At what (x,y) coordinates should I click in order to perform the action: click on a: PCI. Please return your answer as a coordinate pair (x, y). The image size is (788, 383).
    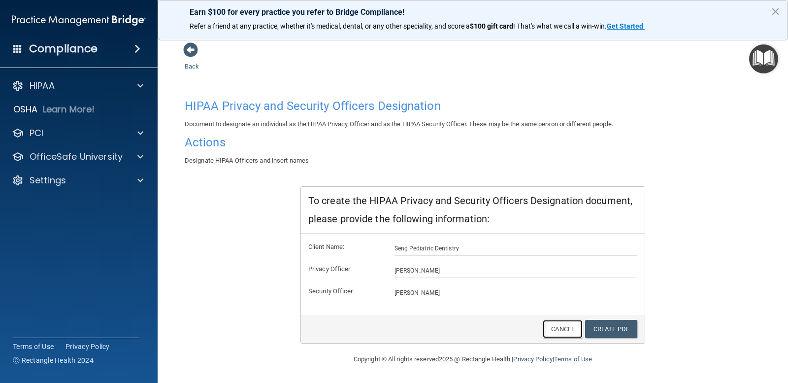
    Looking at the image, I should click on (77, 133).